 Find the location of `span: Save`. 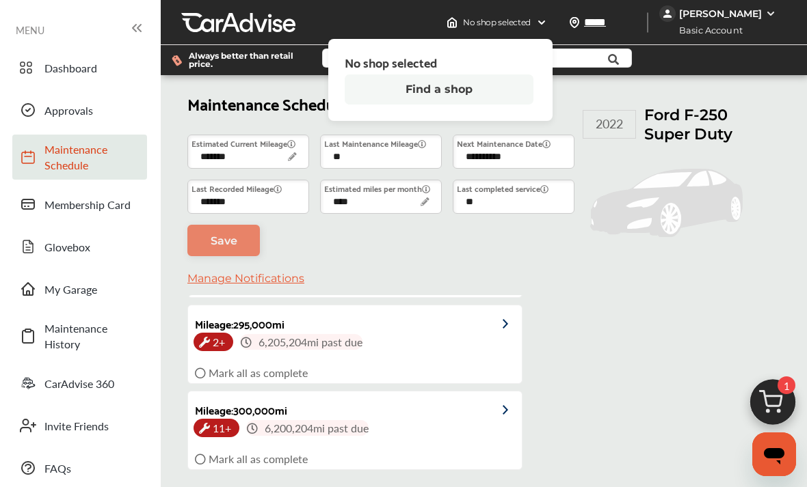

span: Save is located at coordinates (223, 241).